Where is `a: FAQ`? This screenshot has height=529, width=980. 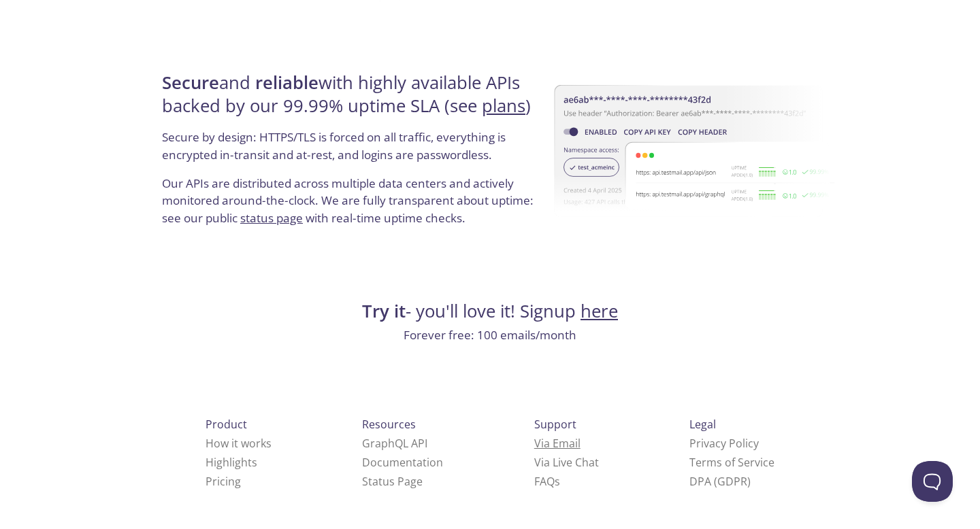
a: FAQ is located at coordinates (547, 481).